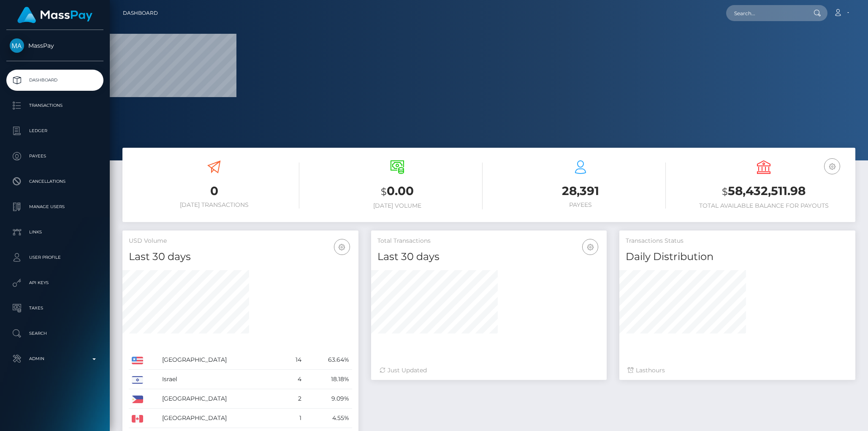 The image size is (868, 431). I want to click on input: Search..., so click(766, 13).